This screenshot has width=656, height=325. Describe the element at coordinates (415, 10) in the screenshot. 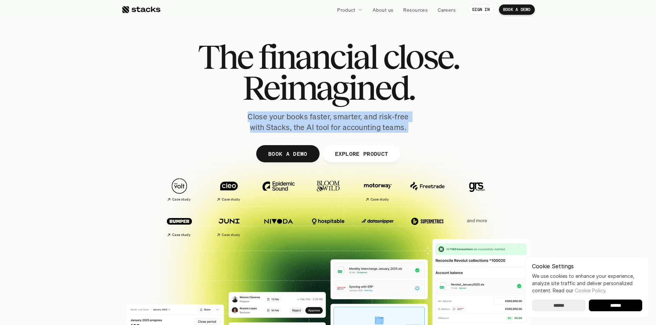

I see `a: Resources` at that location.